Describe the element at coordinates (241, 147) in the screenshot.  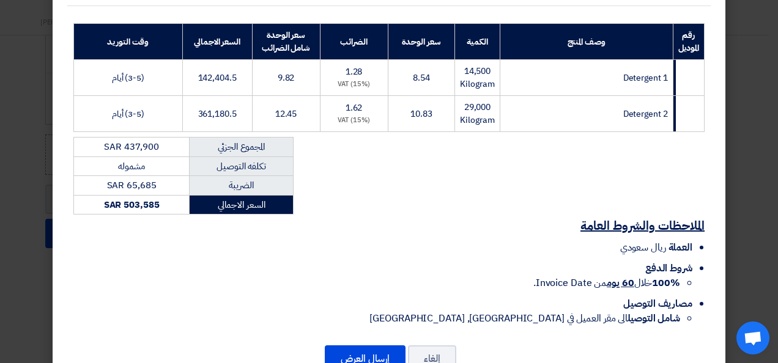
I see `td: المجموع الجزئي` at that location.